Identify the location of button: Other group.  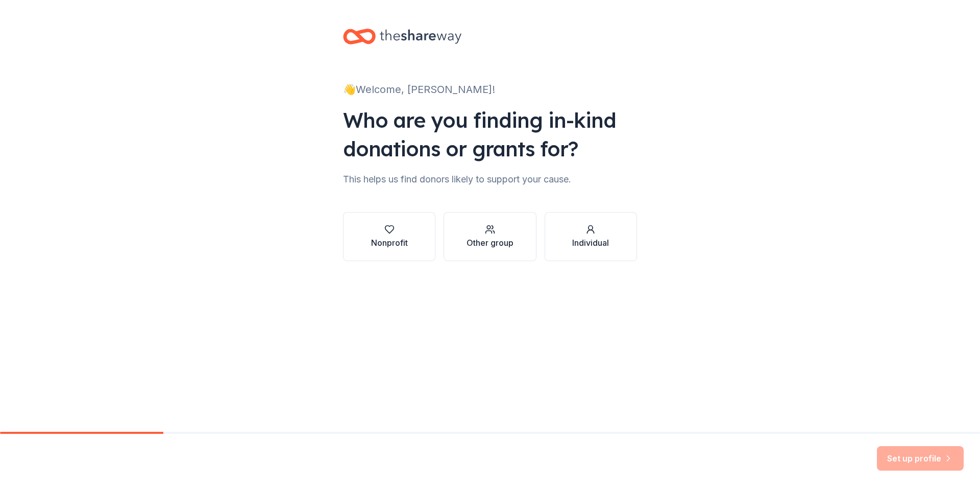
(489, 236).